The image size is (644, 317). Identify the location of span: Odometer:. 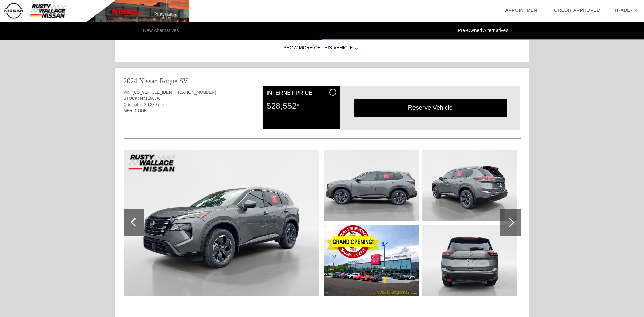
(133, 105).